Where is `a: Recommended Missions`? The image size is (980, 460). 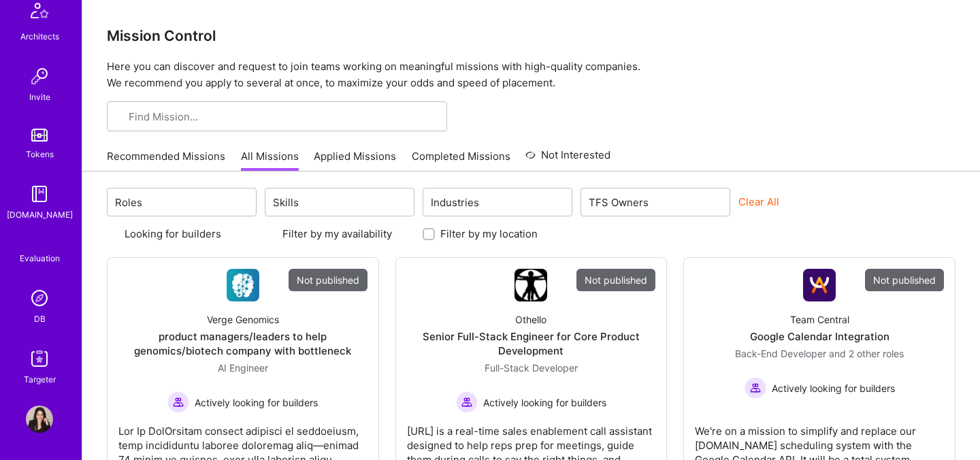 a: Recommended Missions is located at coordinates (166, 160).